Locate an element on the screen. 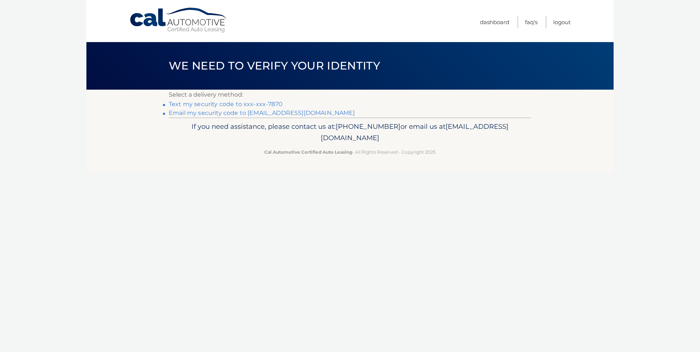 The image size is (700, 352). strong: Cal Automotive Certified Auto Leasing is located at coordinates (308, 152).